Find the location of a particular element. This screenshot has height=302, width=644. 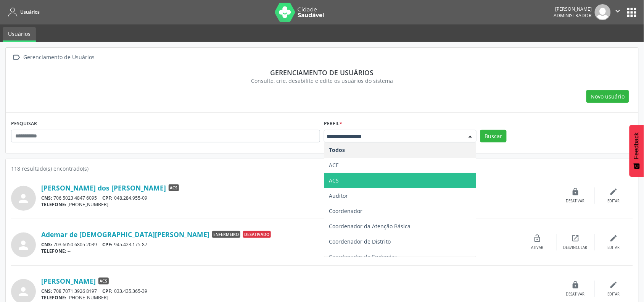

span: Usuários is located at coordinates (30, 12).